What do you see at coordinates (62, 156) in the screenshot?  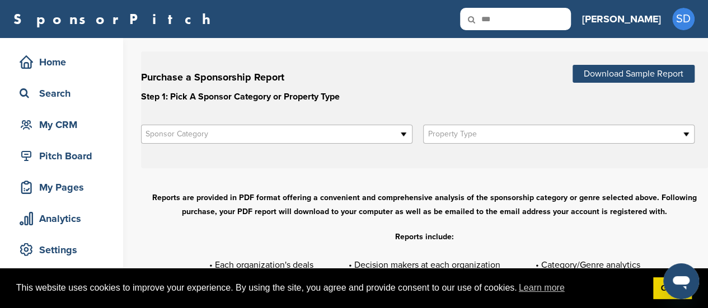 I see `a: Pitch Board` at bounding box center [62, 156].